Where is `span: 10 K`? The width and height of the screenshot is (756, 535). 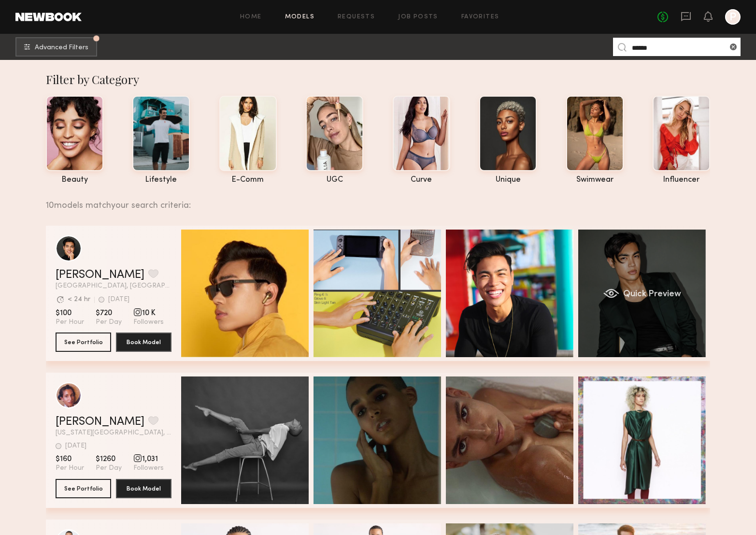 span: 10 K is located at coordinates (148, 314).